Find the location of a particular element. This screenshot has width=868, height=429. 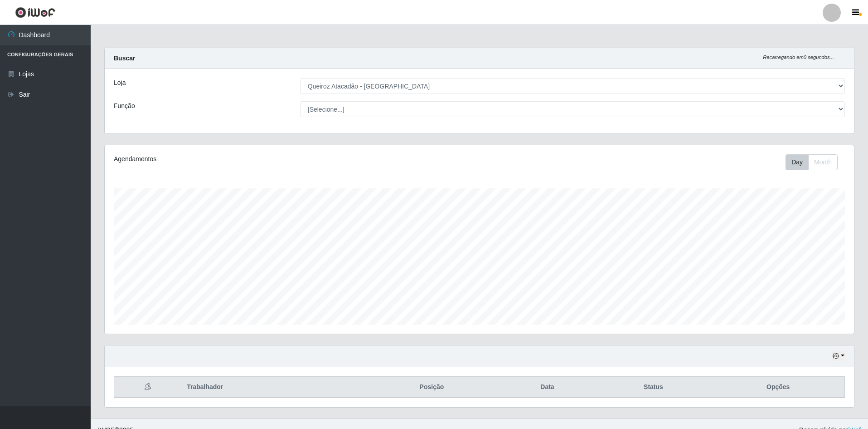

div: First group is located at coordinates (812, 162).